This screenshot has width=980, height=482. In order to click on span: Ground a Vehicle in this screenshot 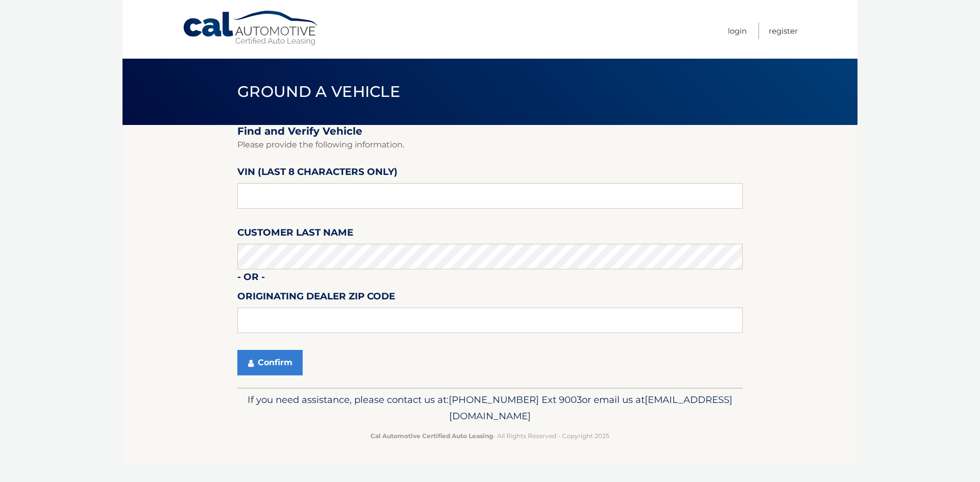, I will do `click(318, 91)`.